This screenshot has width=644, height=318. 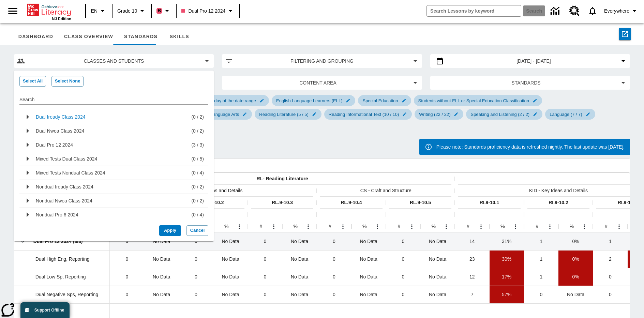 What do you see at coordinates (64, 201) in the screenshot?
I see `button: Nondual Nwea Class 2024, Select all in the section` at bounding box center [64, 201].